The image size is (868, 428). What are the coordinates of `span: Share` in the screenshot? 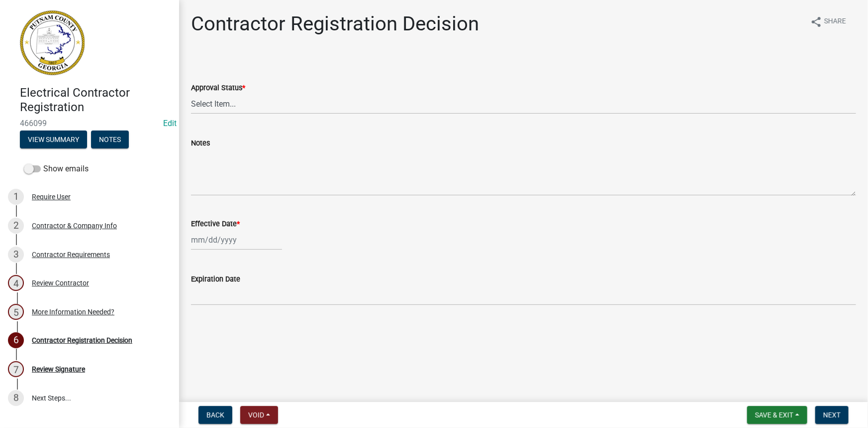 It's located at (835, 22).